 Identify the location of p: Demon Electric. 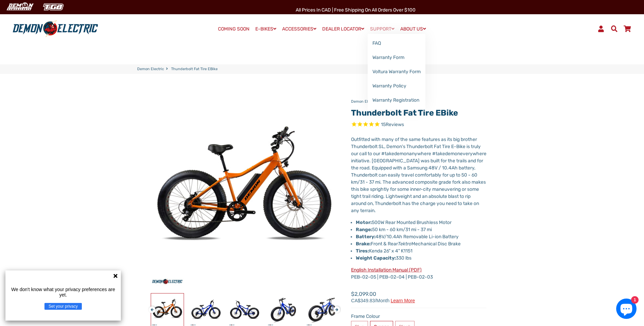
(419, 102).